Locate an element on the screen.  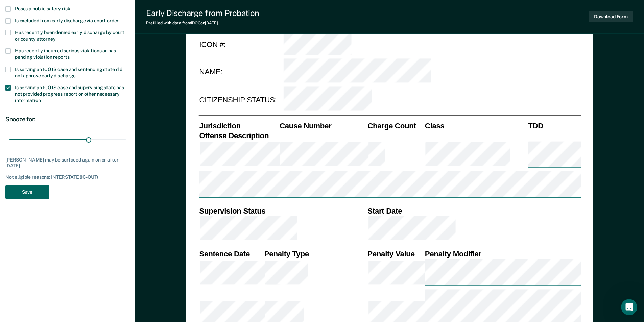
button: Download Form is located at coordinates (611, 16).